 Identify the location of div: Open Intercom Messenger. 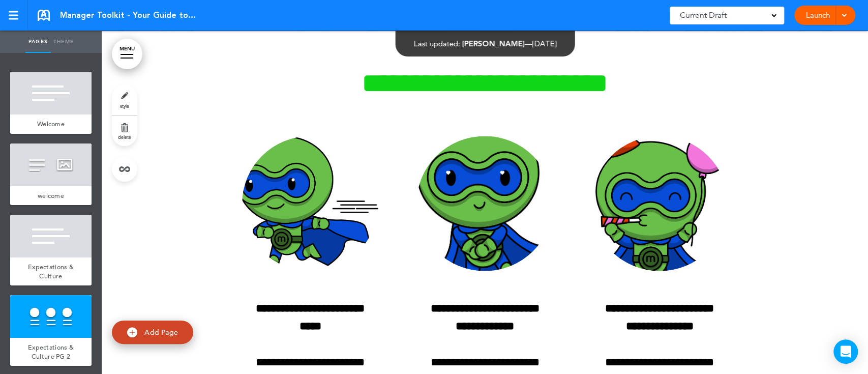
(845, 351).